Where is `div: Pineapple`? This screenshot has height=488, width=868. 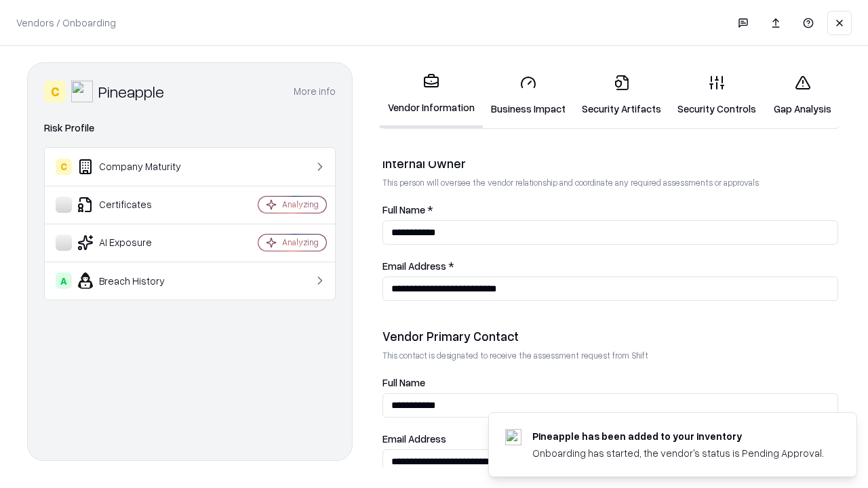
div: Pineapple is located at coordinates (131, 92).